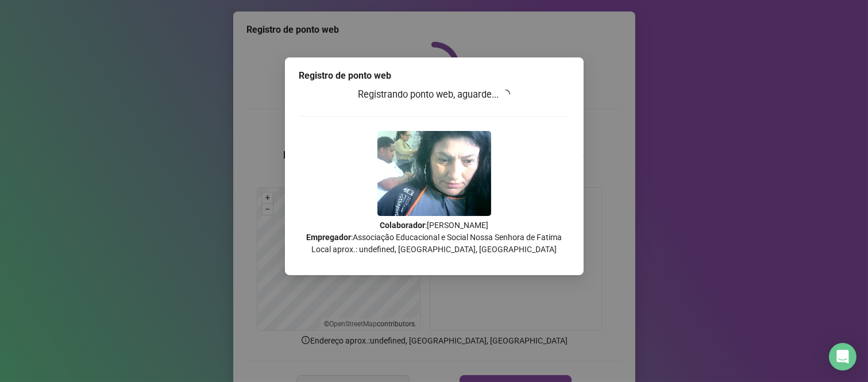  Describe the element at coordinates (843, 357) in the screenshot. I see `div: Open Intercom Messenger` at that location.